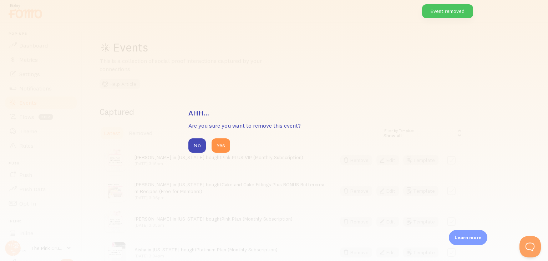  I want to click on button: Yes, so click(221, 145).